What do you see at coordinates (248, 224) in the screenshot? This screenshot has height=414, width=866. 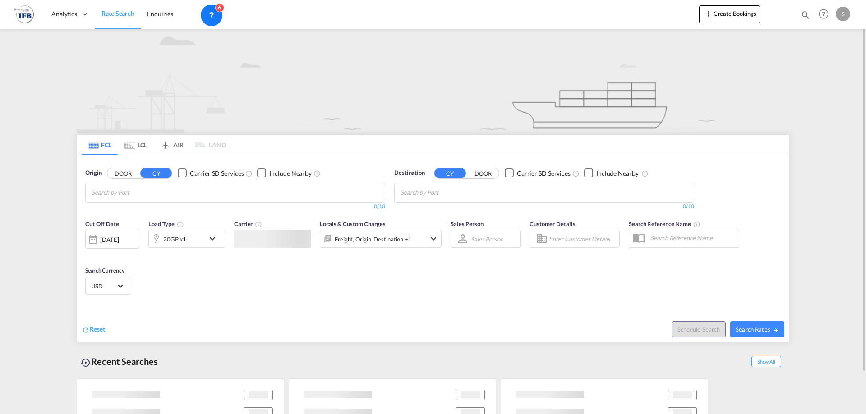 I see `span: Carrier` at bounding box center [248, 224].